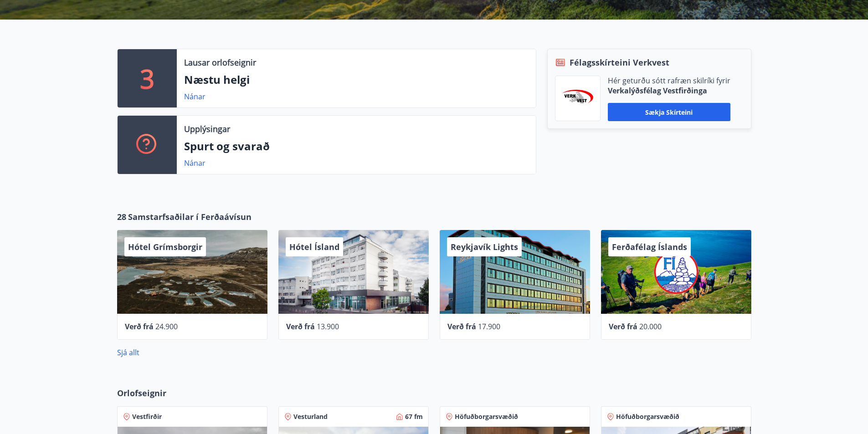  What do you see at coordinates (356, 146) in the screenshot?
I see `p: Spurt og svarað` at bounding box center [356, 146].